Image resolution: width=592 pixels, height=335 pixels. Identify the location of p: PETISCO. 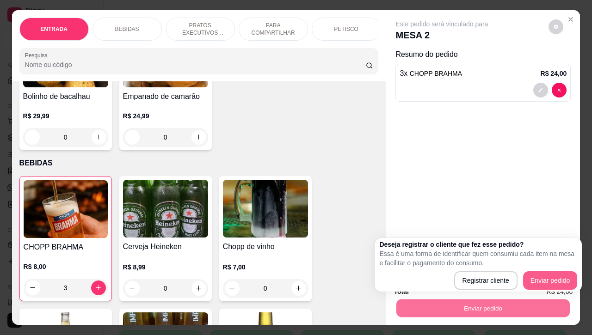
(346, 29).